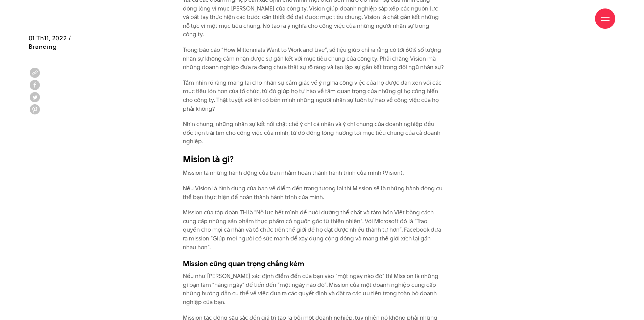 The width and height of the screenshot is (644, 320). What do you see at coordinates (208, 159) in the screenshot?
I see `strong: Mision là gì?` at bounding box center [208, 159].